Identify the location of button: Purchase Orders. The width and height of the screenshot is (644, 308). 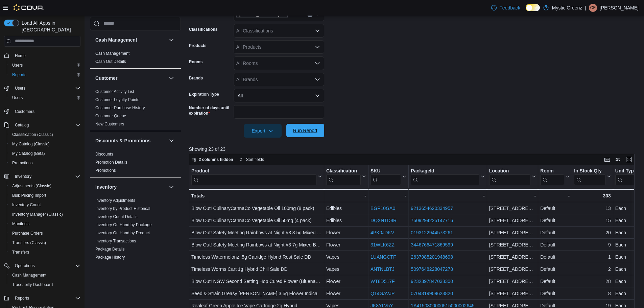
(45, 233).